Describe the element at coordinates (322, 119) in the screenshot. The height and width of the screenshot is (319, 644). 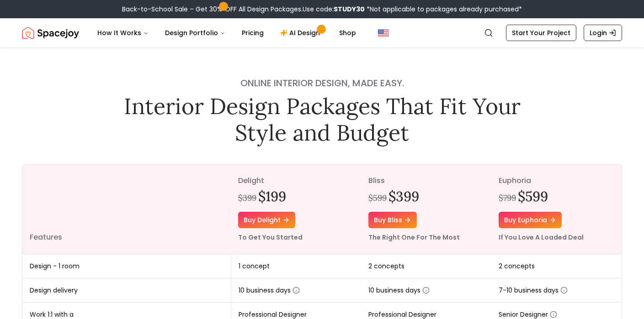
I see `h1: Interior Design Packages That Fit Your Style and Budget` at that location.